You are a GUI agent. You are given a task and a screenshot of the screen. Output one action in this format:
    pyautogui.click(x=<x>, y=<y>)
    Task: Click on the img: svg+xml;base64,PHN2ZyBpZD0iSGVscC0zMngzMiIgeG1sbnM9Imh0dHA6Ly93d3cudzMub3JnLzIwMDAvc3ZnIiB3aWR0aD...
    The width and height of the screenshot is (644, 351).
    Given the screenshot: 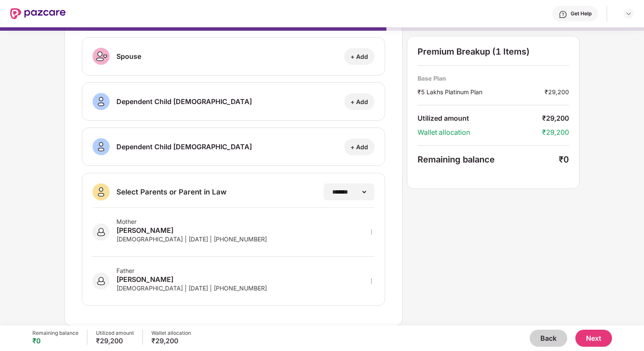 What is the action you would take?
    pyautogui.click(x=564, y=15)
    